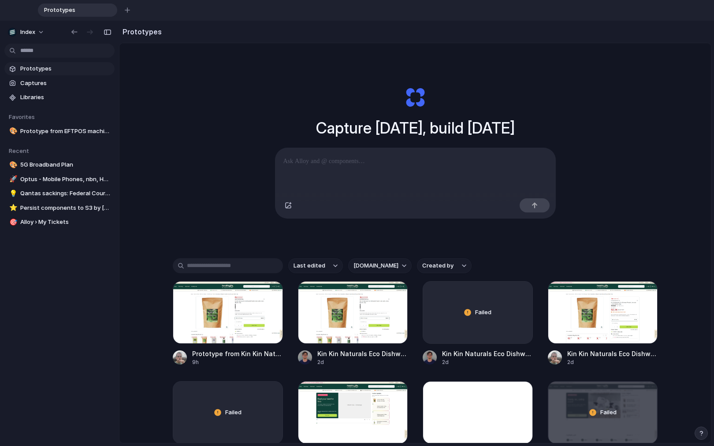 The height and width of the screenshot is (446, 714). I want to click on div: 9h, so click(238, 363).